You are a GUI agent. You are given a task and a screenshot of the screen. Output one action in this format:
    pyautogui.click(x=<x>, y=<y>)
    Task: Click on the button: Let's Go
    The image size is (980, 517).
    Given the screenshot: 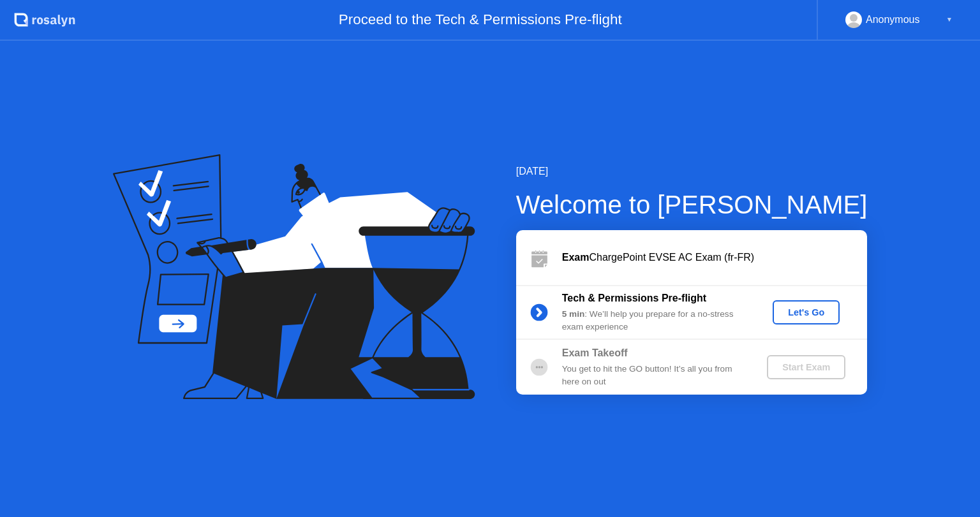 What is the action you would take?
    pyautogui.click(x=806, y=313)
    